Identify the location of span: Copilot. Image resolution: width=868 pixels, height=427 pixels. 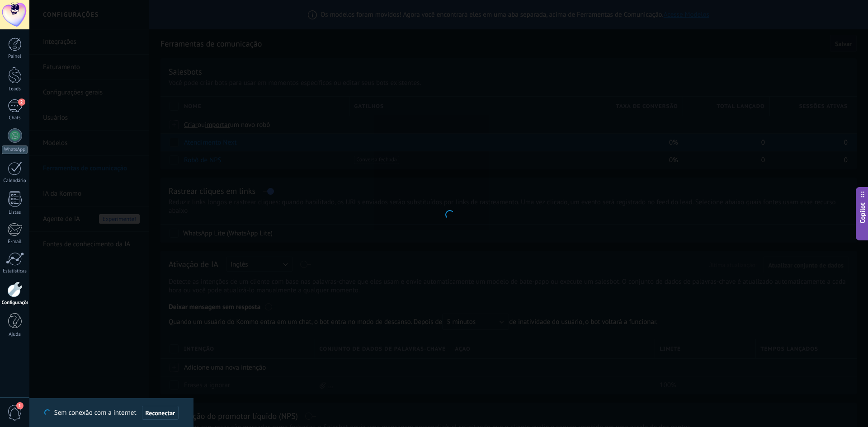
(863, 213).